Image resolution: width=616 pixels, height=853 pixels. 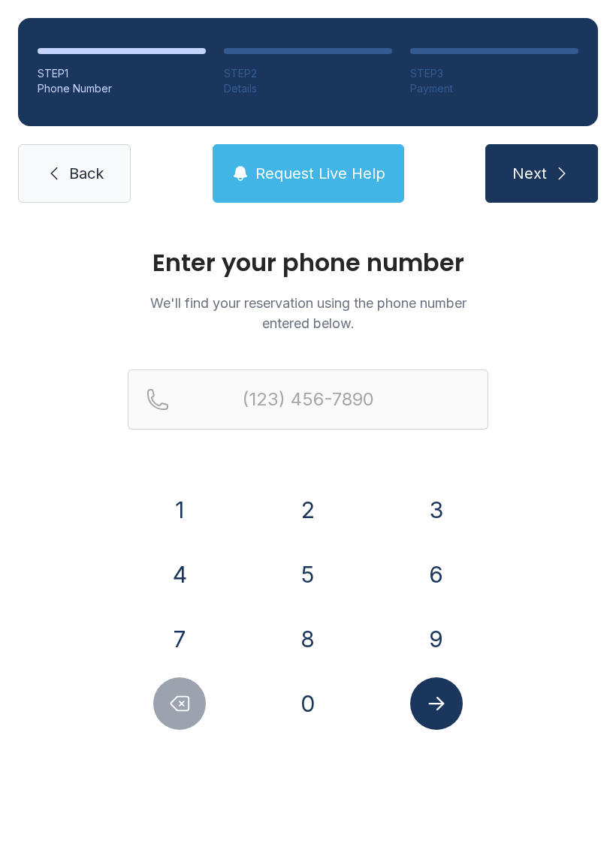 What do you see at coordinates (436, 510) in the screenshot?
I see `button: 3` at bounding box center [436, 510].